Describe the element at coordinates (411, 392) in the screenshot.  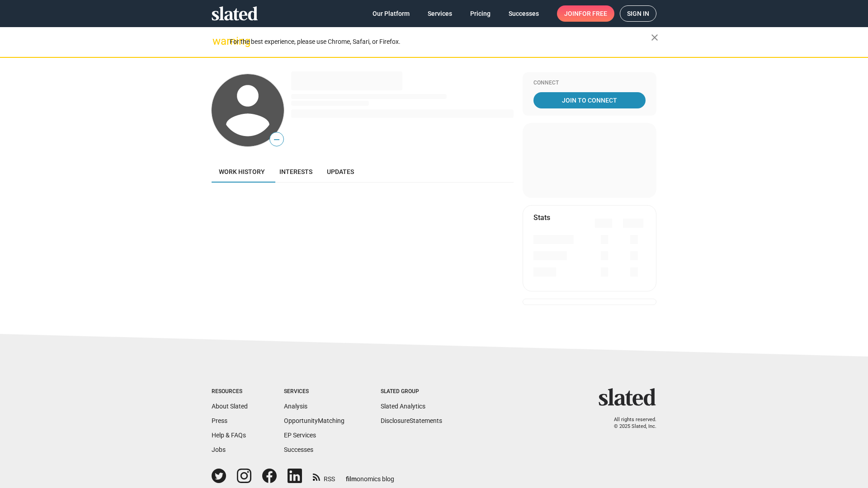
I see `div: Slated Group` at that location.